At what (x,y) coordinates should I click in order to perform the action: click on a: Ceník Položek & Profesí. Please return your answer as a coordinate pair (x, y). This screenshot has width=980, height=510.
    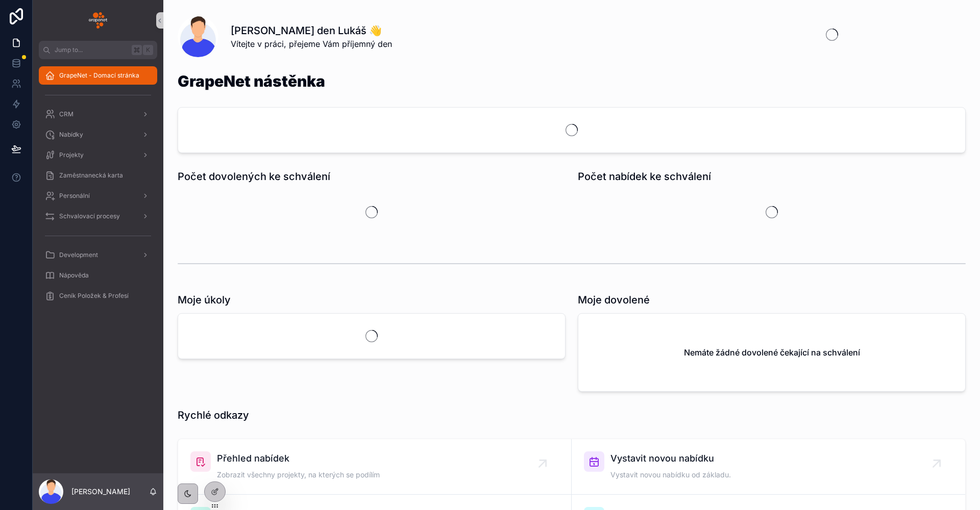
    Looking at the image, I should click on (98, 296).